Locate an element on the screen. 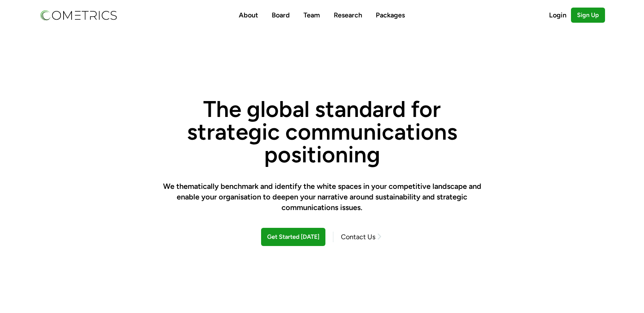  a: Team is located at coordinates (312, 15).